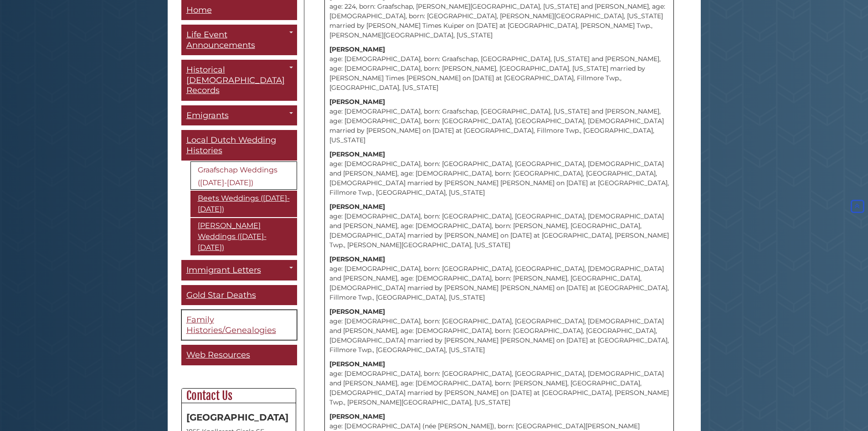  Describe the element at coordinates (239, 325) in the screenshot. I see `a: Family Histories/Genealogies` at that location.